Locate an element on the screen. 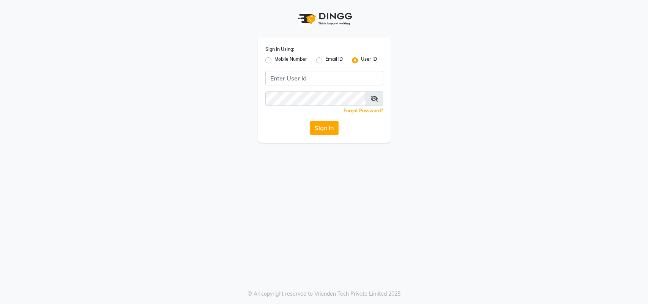 The height and width of the screenshot is (304, 648). a: Forgot Password? is located at coordinates (363, 110).